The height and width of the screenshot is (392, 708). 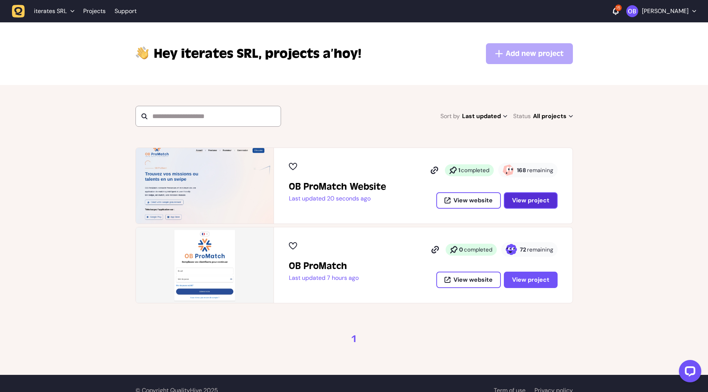 I want to click on p: Last updated 7 hours ago, so click(x=323, y=278).